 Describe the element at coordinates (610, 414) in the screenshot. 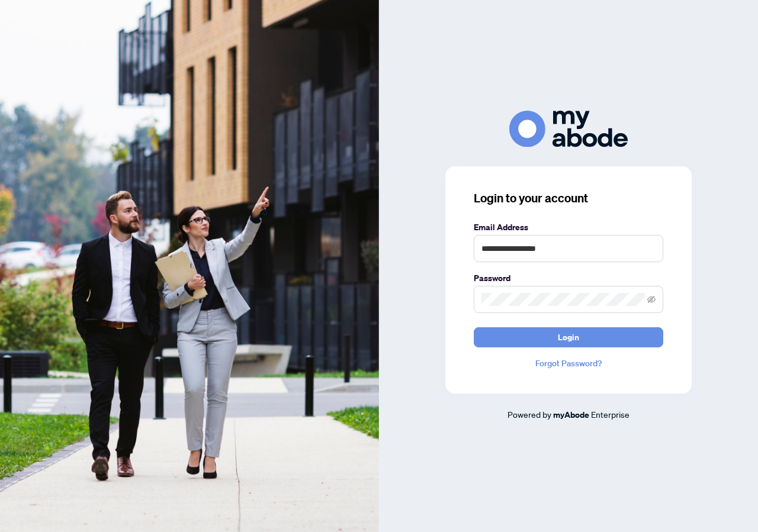

I see `span: Enterprise` at that location.